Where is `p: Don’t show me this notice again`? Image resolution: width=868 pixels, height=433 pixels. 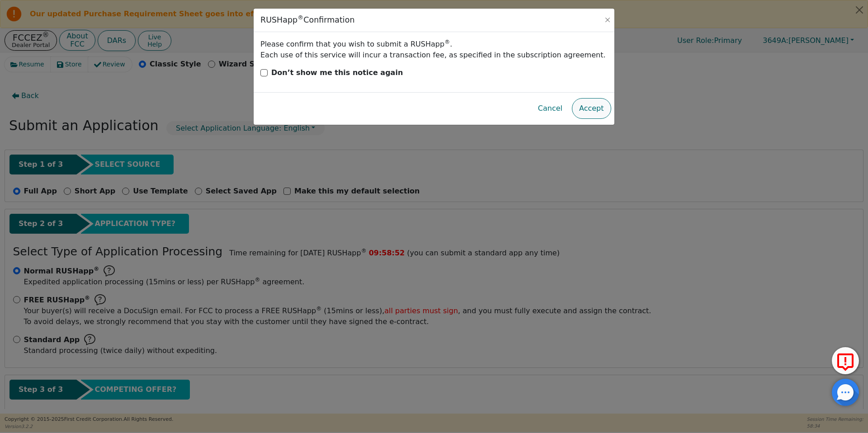
p: Don’t show me this notice again is located at coordinates (337, 73).